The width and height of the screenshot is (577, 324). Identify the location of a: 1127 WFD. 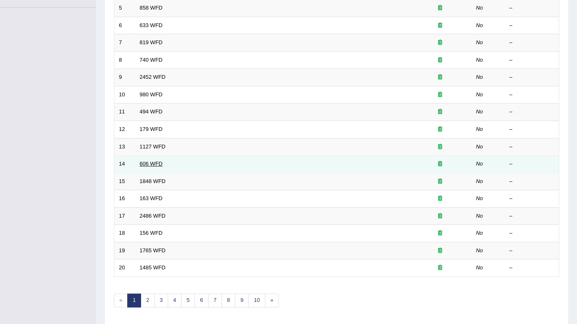
(153, 146).